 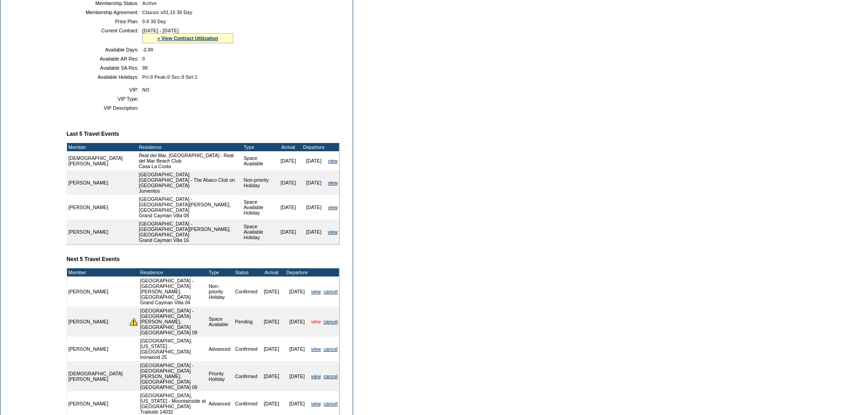 What do you see at coordinates (246, 322) in the screenshot?
I see `td: Pending` at bounding box center [246, 322].